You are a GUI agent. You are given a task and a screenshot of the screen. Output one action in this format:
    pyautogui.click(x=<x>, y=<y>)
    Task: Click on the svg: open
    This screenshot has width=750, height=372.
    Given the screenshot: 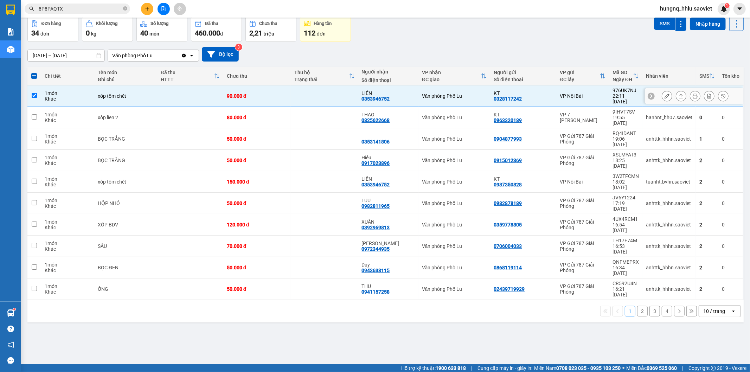 What is the action you would take?
    pyautogui.click(x=192, y=56)
    